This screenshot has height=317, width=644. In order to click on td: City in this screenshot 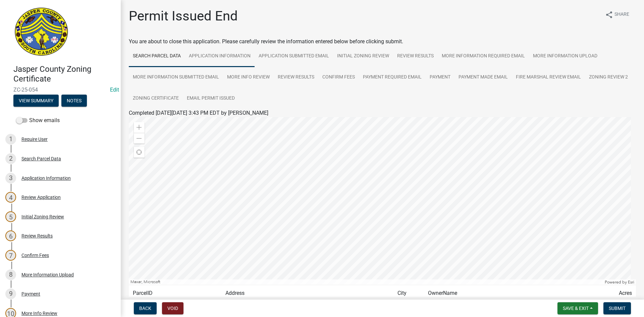, I will do `click(409, 293)`.